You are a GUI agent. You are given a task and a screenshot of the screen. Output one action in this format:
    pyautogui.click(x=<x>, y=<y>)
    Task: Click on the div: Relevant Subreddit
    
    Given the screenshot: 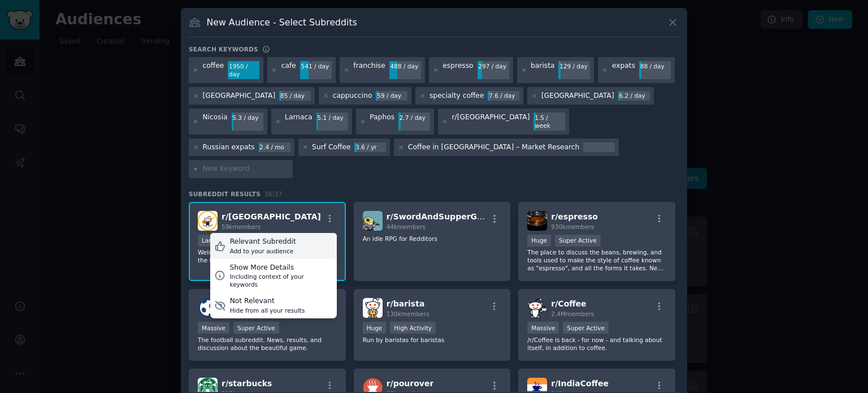 What is the action you would take?
    pyautogui.click(x=263, y=242)
    